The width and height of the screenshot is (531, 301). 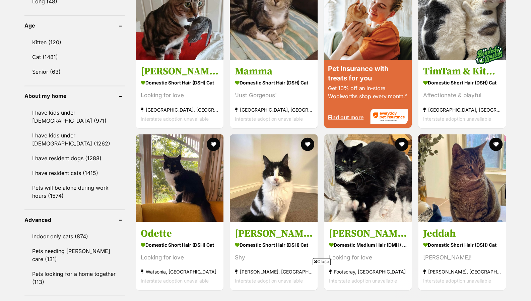 I want to click on div: Shy, so click(x=274, y=257).